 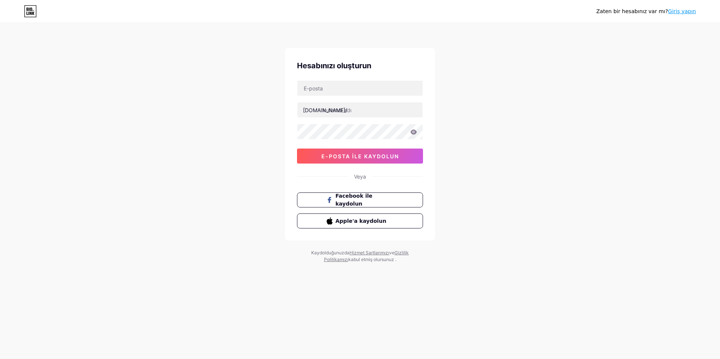 What do you see at coordinates (360, 156) in the screenshot?
I see `font: e-posta ile kaydolun` at bounding box center [360, 156].